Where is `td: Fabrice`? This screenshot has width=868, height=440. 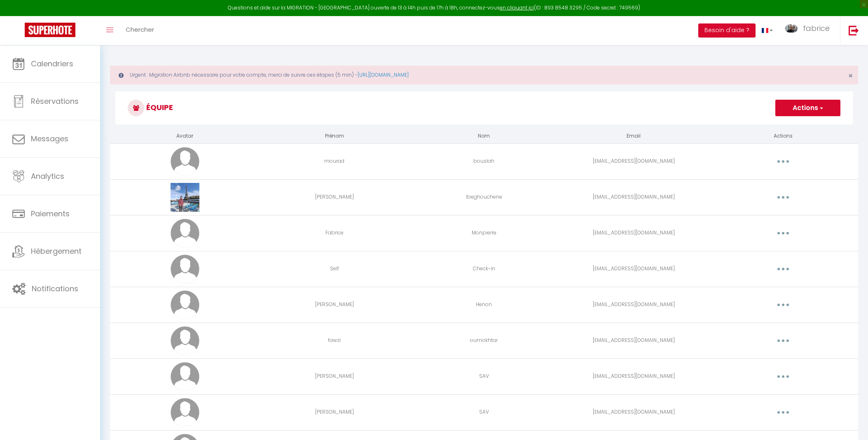 td: Fabrice is located at coordinates (334, 233).